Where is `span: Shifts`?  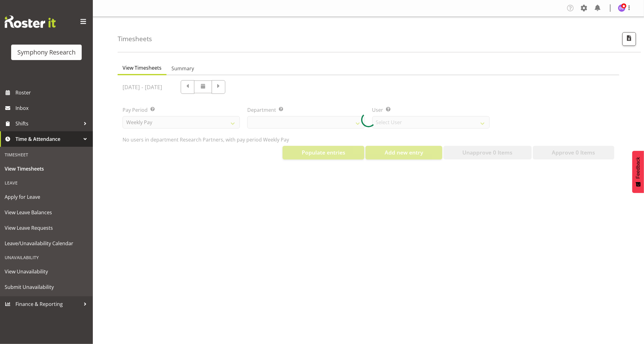
span: Shifts is located at coordinates (48, 124).